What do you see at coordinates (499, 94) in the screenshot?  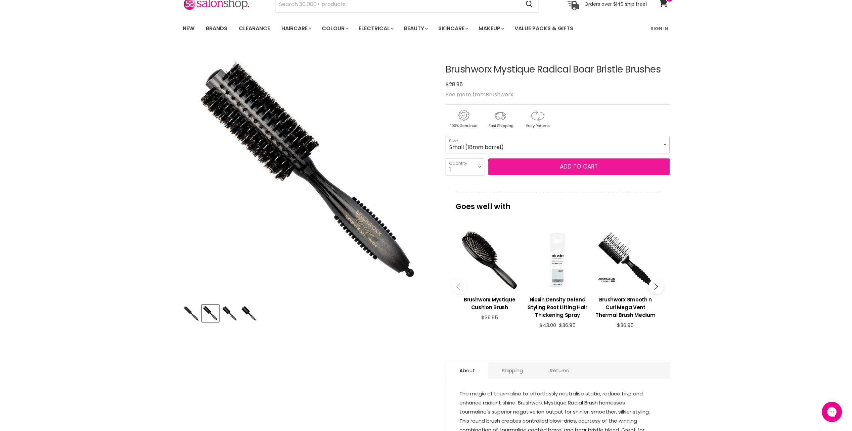 I see `a: Brushworx` at bounding box center [499, 94].